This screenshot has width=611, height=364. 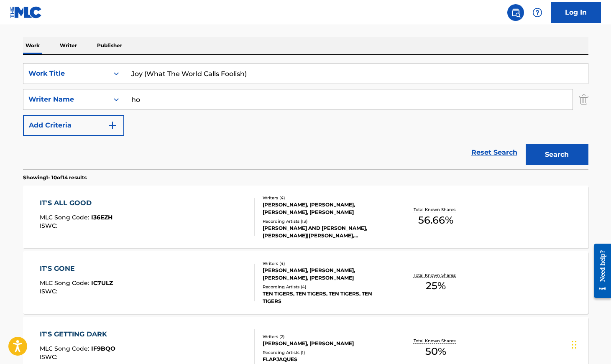 What do you see at coordinates (326, 352) in the screenshot?
I see `div: Recording Artists ( 1 )` at bounding box center [326, 352].